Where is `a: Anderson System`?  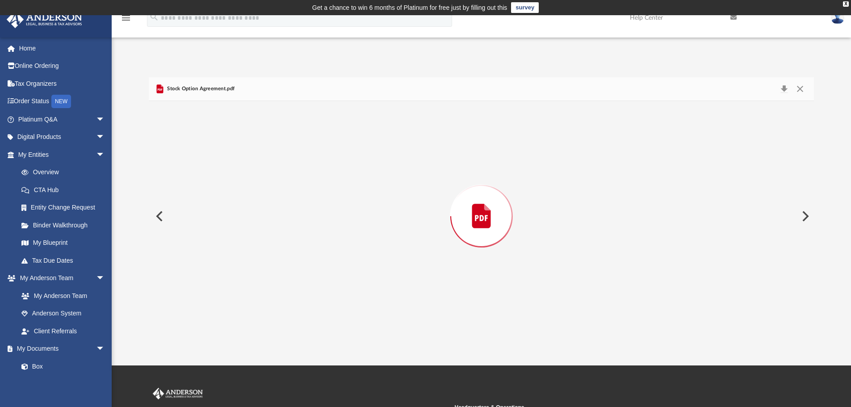 a: Anderson System is located at coordinates (63, 313).